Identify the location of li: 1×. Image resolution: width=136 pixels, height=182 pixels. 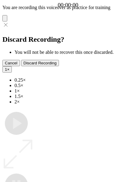
(74, 91).